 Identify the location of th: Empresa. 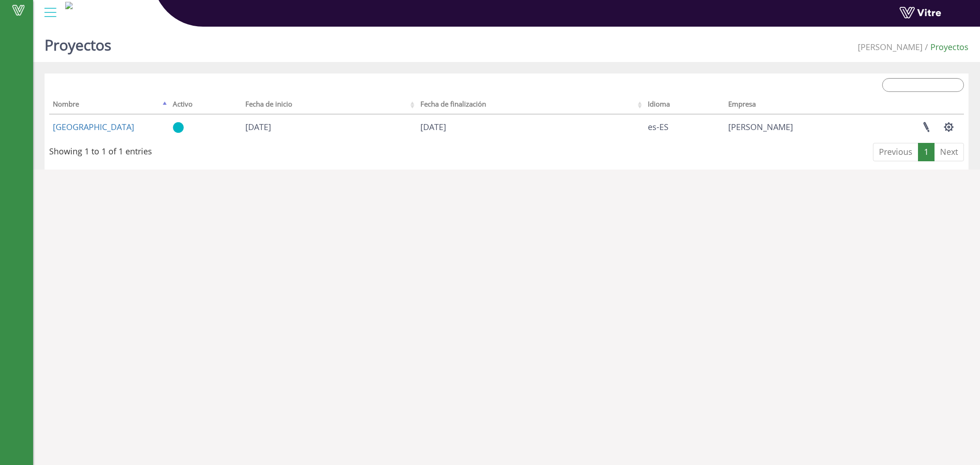
(773, 106).